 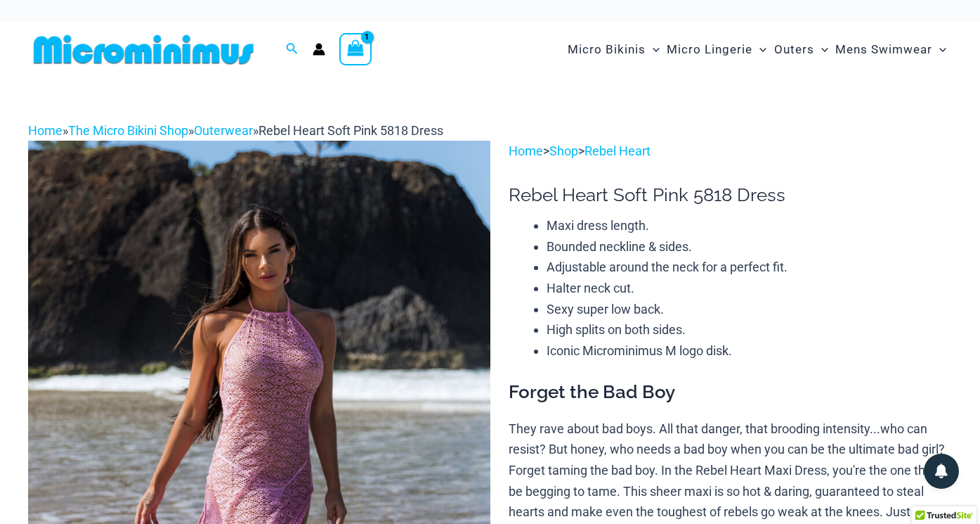 I want to click on a: Micro LingerieMenu ToggleMenu Toggle, so click(x=717, y=49).